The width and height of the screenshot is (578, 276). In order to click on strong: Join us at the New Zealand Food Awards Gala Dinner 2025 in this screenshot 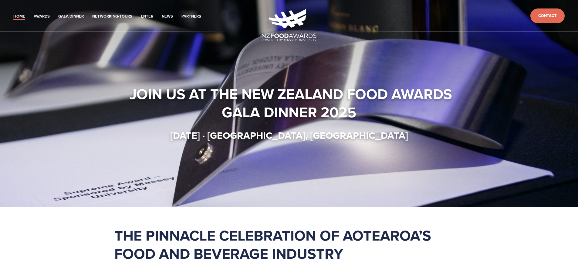, I will do `click(292, 103)`.